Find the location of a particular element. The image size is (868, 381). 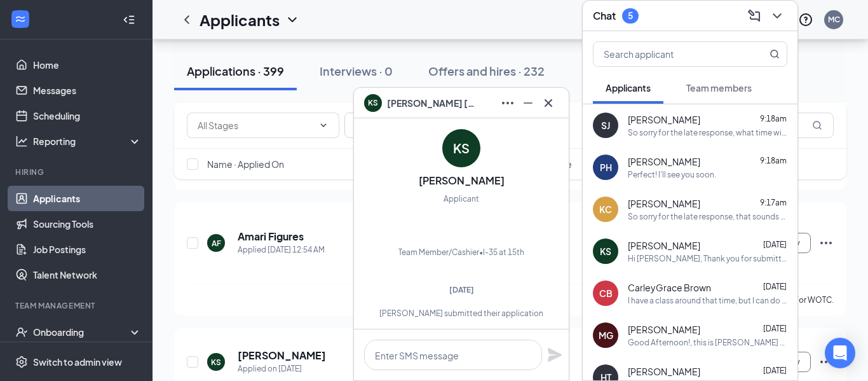

a: Home is located at coordinates (87, 65).